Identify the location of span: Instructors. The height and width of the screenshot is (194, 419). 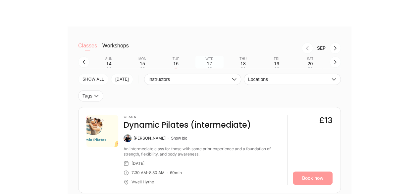
(189, 79).